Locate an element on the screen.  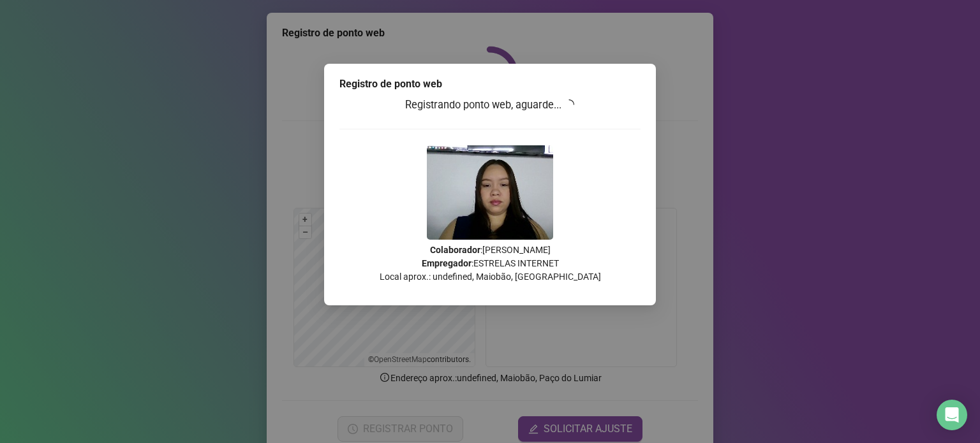
strong: Empregador is located at coordinates (446, 264).